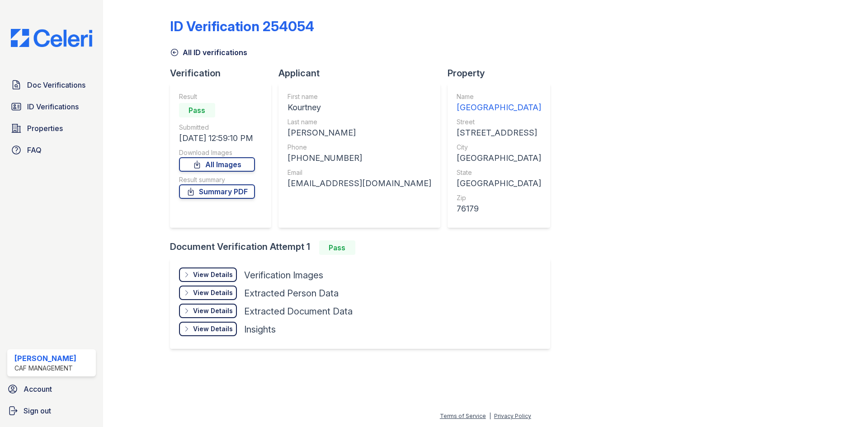 The width and height of the screenshot is (868, 427). What do you see at coordinates (283, 275) in the screenshot?
I see `div: Verification Images` at bounding box center [283, 275].